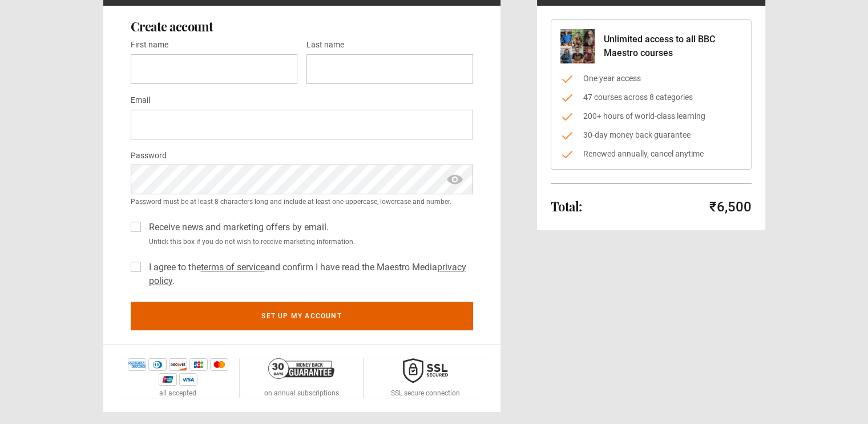  What do you see at coordinates (302, 316) in the screenshot?
I see `button: Set up my account` at bounding box center [302, 316].